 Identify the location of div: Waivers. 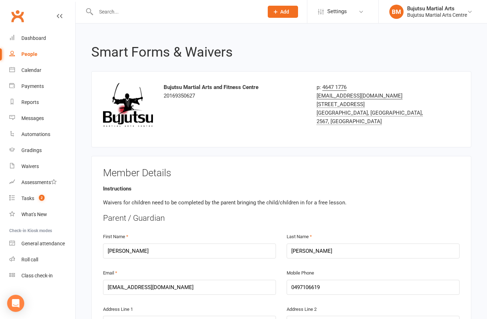
(30, 166).